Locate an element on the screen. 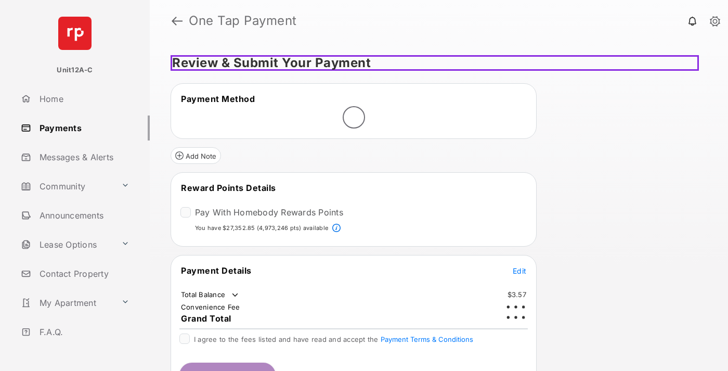  a: My Apartment is located at coordinates (67, 303).